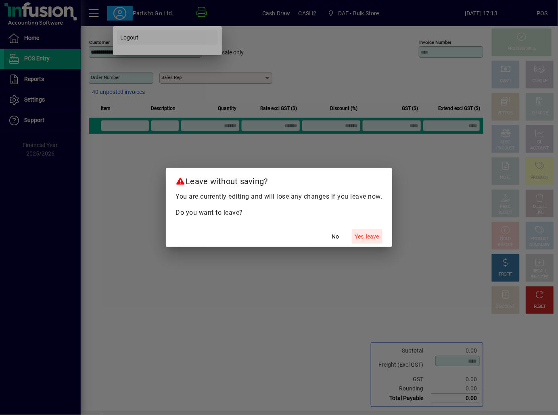 This screenshot has width=558, height=415. Describe the element at coordinates (279, 197) in the screenshot. I see `p: You are currently editing and will lose any changes if you leave now.` at that location.